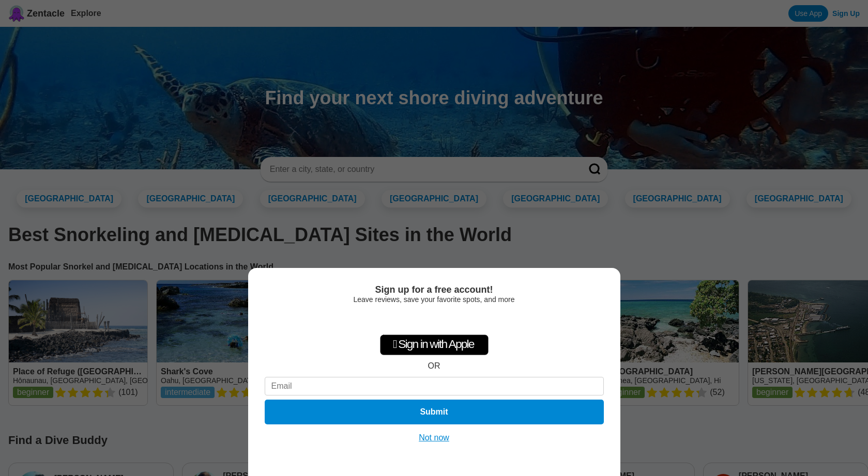 Image resolution: width=868 pixels, height=476 pixels. Describe the element at coordinates (434, 412) in the screenshot. I see `button: Submit` at that location.